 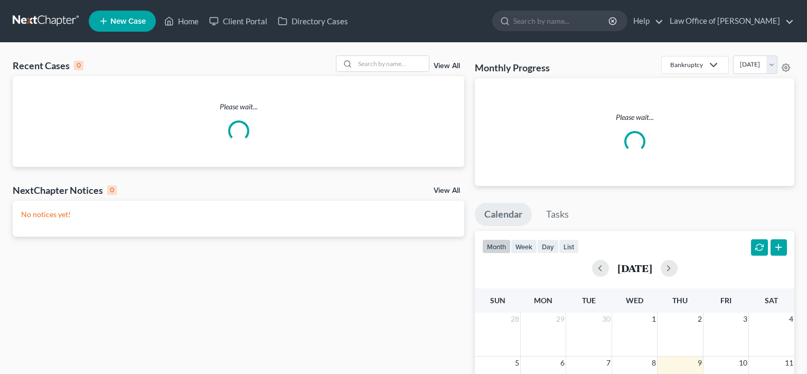 What do you see at coordinates (789, 363) in the screenshot?
I see `span: 11` at bounding box center [789, 363].